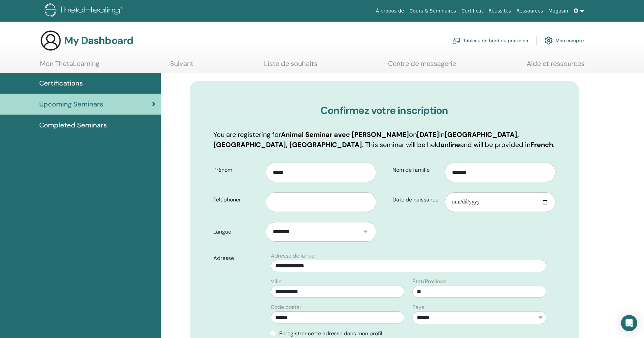  I want to click on h3: Confirmez votre inscription, so click(385, 110).